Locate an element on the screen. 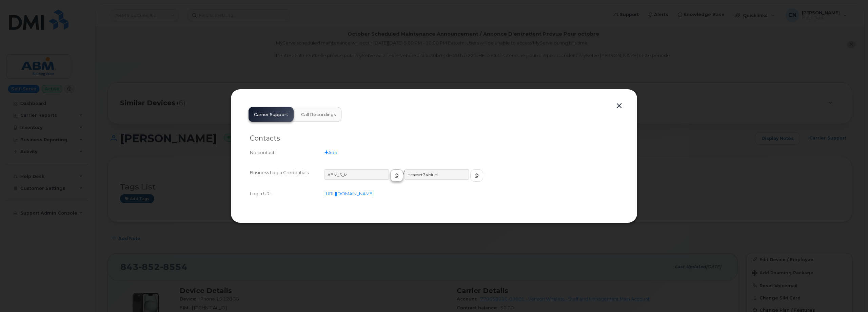 The image size is (868, 312). div: Login URL is located at coordinates (287, 193).